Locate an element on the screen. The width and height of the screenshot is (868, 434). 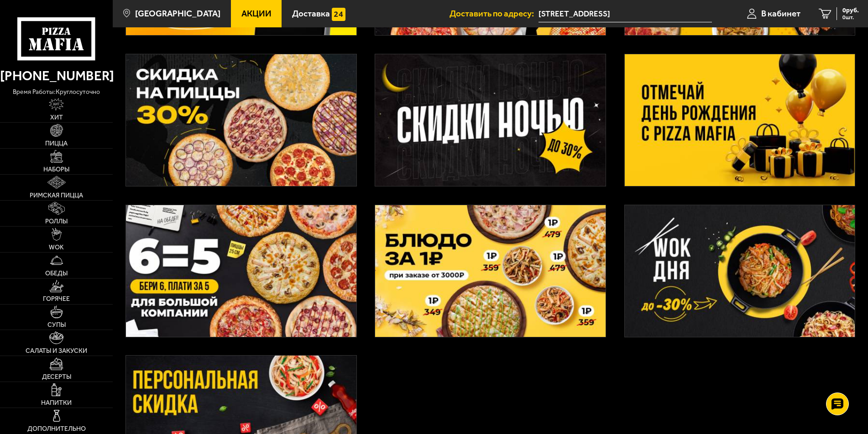
span: Роллы is located at coordinates (56, 222).